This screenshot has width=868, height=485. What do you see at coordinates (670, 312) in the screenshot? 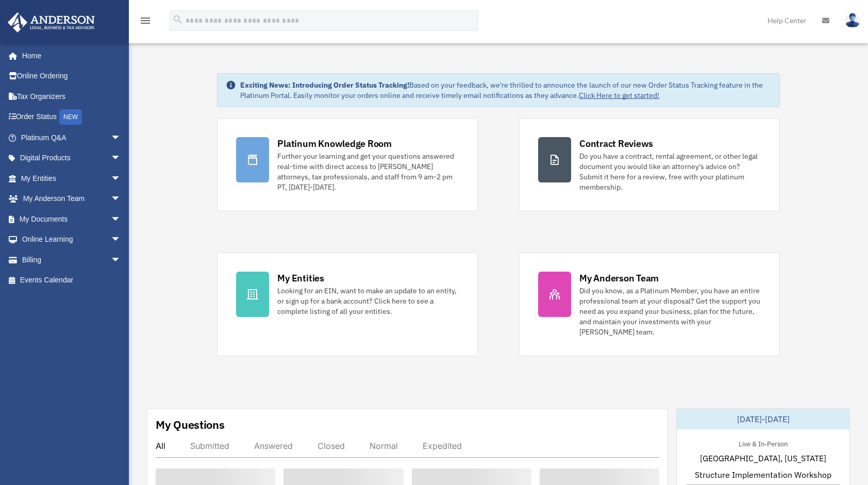
I see `div: Did you know, as a Platinum Member, you have an entire professional team at your disposal? Get th...` at bounding box center [670, 312].